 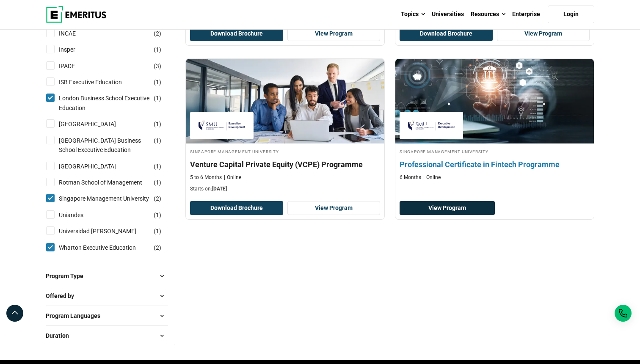 I want to click on a: Entrepreneurship Course by Singapore Management University - December 22, 2025 Singapore Manageme..., so click(x=285, y=127).